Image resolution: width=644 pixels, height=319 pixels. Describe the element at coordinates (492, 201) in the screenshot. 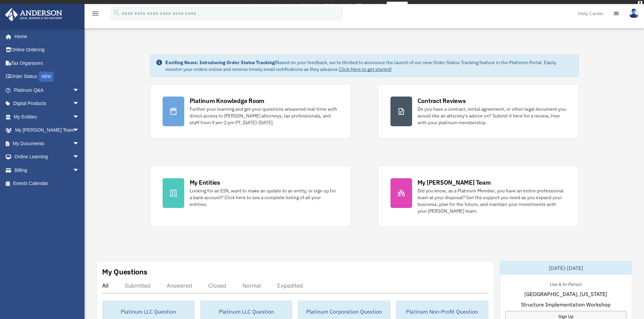

I see `div: Did you know, as a Platinum Member, you have an entire professional team at your disposal? Get th...` at that location.